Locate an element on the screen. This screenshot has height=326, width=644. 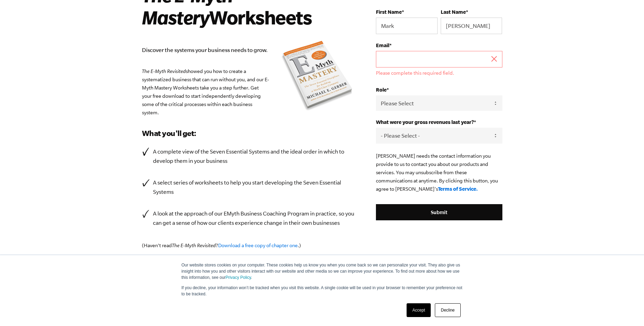
span: Email is located at coordinates (383, 45).